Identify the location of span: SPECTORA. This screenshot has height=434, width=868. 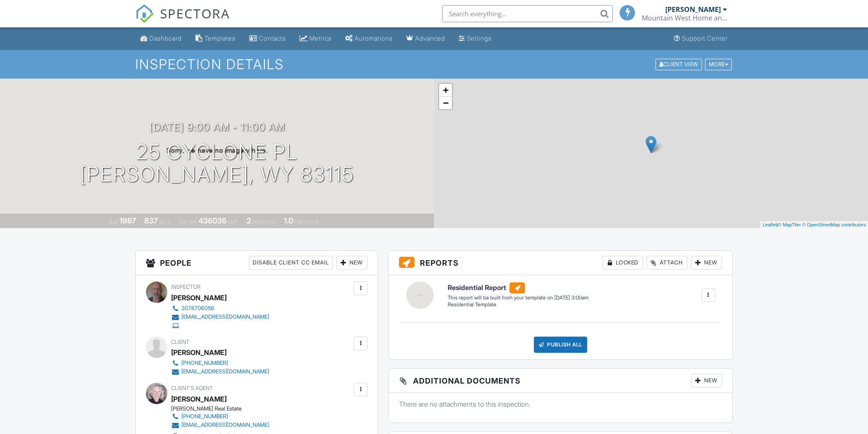
(195, 13).